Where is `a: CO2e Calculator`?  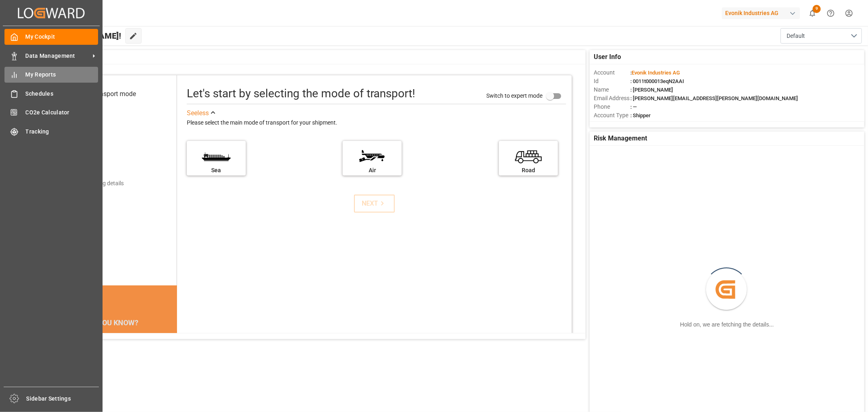 a: CO2e Calculator is located at coordinates (51, 112).